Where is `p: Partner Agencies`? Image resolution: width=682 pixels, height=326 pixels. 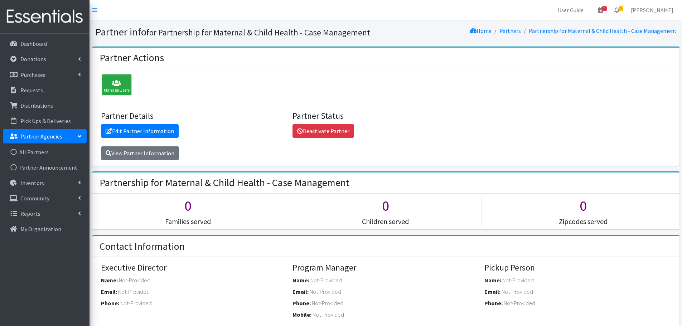
p: Partner Agencies is located at coordinates (41, 136).